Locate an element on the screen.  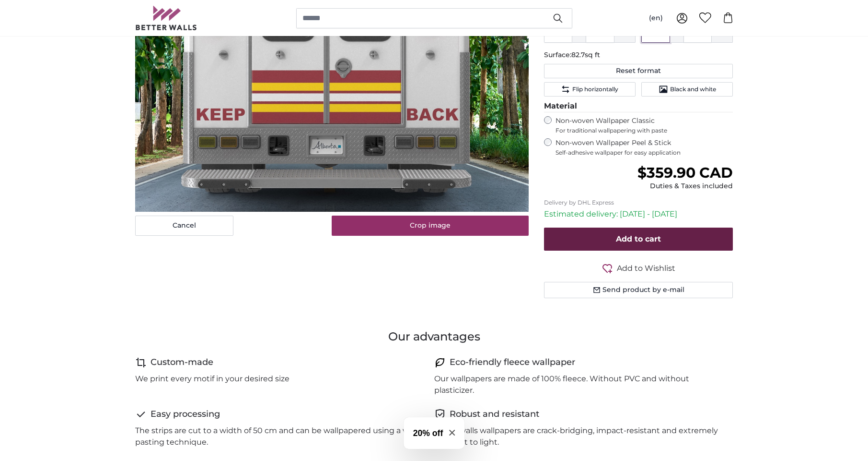
p: Surface: is located at coordinates (639, 55).